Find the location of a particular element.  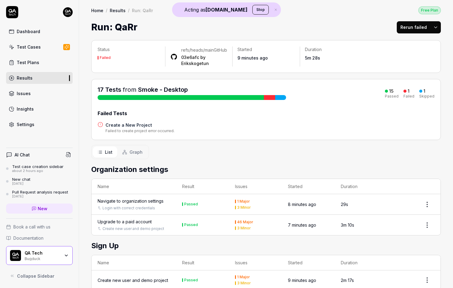

th: Issues is located at coordinates (255, 187).